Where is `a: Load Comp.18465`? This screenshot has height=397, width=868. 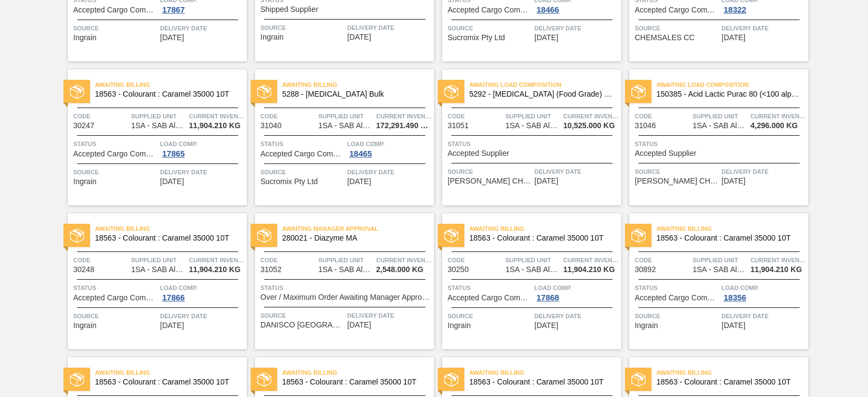
a: Load Comp.18465 is located at coordinates (389, 148).